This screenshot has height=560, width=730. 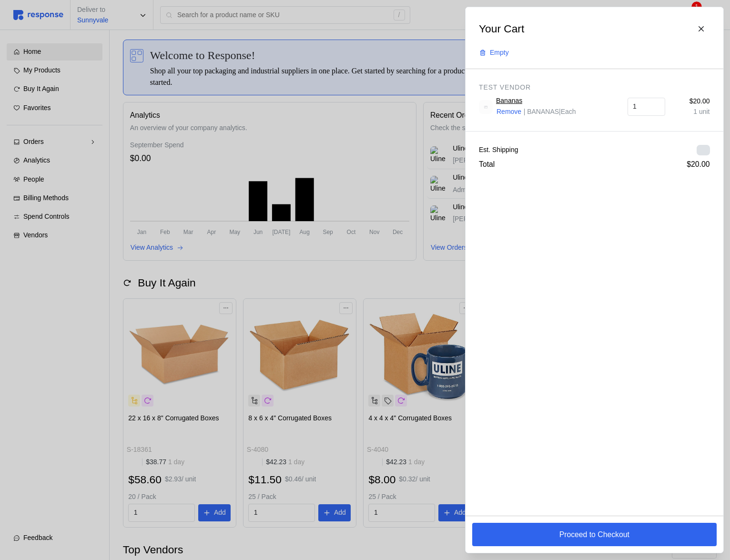 I want to click on button: Proceed to Checkout, so click(x=595, y=535).